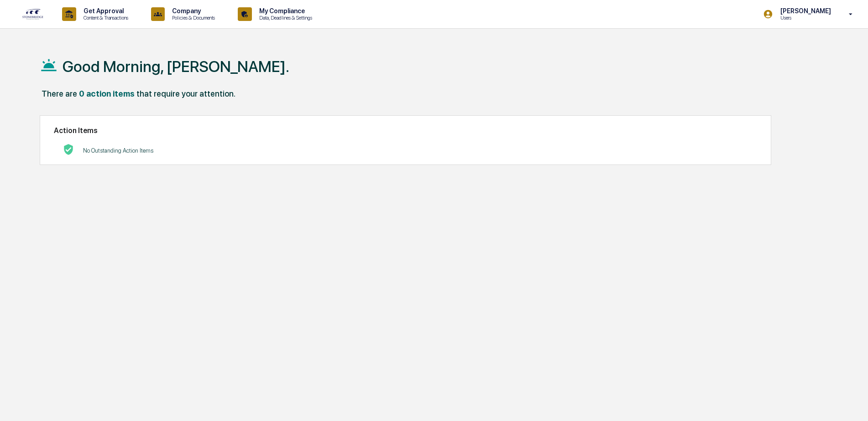 The width and height of the screenshot is (868, 421). I want to click on p: Data, Deadlines & Settings, so click(284, 18).